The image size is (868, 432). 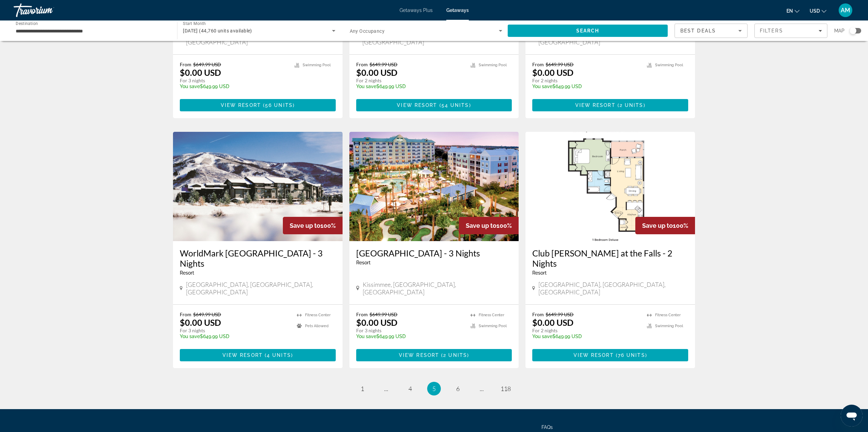 What do you see at coordinates (791, 30) in the screenshot?
I see `button: Filters` at bounding box center [791, 30].